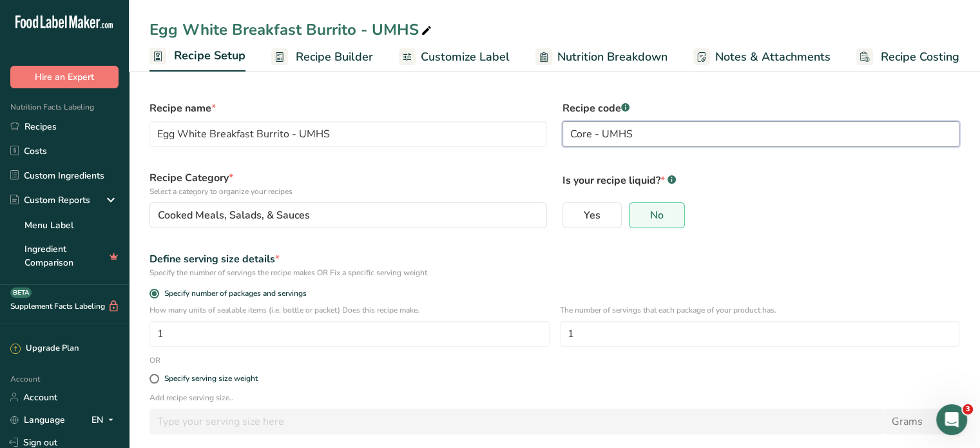  I want to click on p: Select a category to organize your recipes, so click(348, 192).